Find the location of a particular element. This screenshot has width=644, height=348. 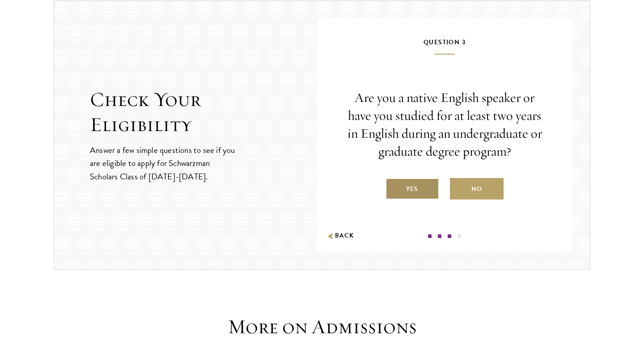

h3: More on Admissions is located at coordinates (322, 327).